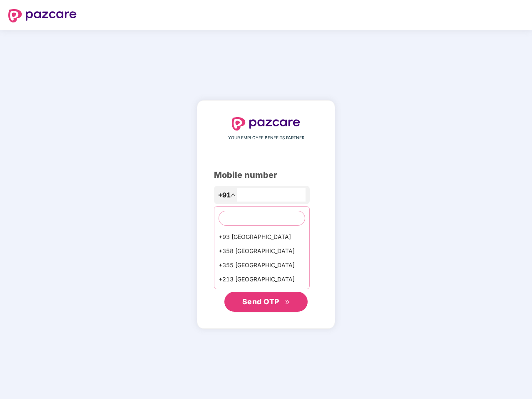  I want to click on span: +91, so click(224, 195).